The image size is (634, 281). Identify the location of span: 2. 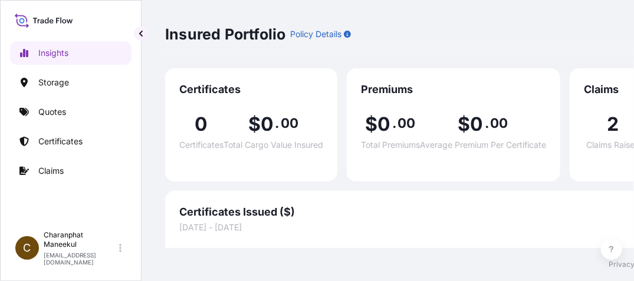
(613, 124).